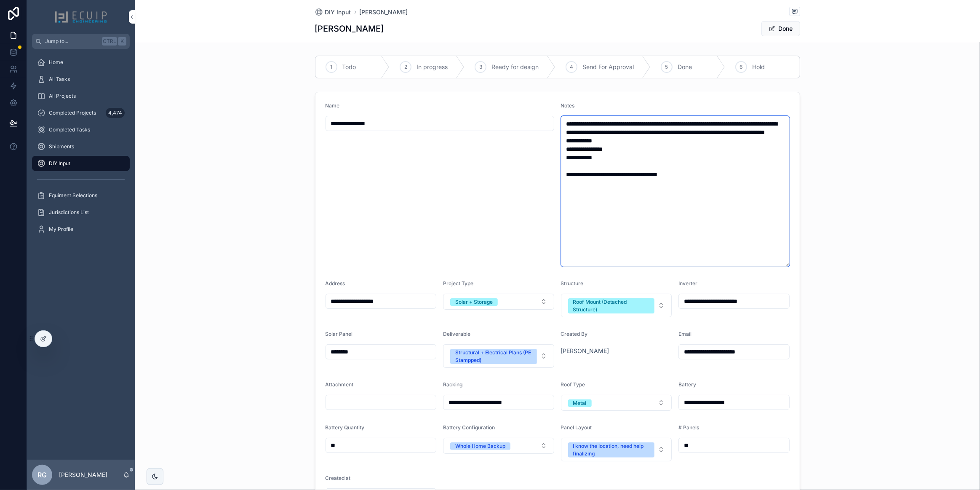  What do you see at coordinates (469, 427) in the screenshot?
I see `span: Battery Configuration` at bounding box center [469, 427].